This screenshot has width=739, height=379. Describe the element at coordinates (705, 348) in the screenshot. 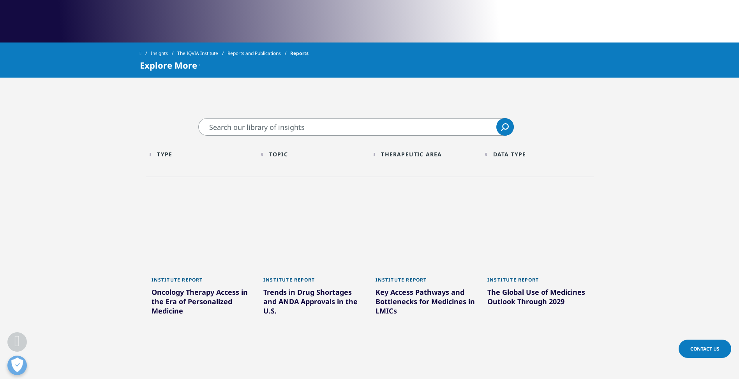

I see `span: Contact Us` at that location.